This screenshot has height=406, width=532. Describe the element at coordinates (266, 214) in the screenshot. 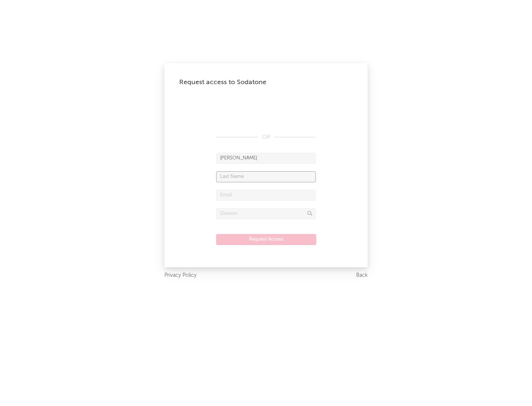

I see `input: Division` at that location.